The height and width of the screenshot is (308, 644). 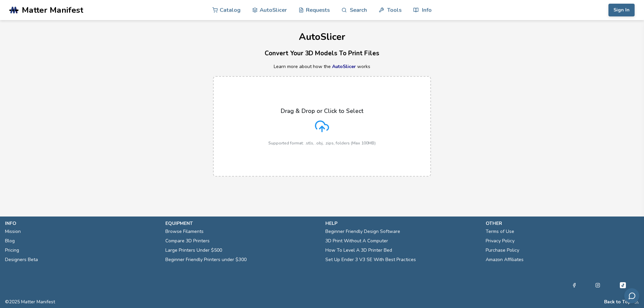 I want to click on a: Facebook, so click(x=574, y=285).